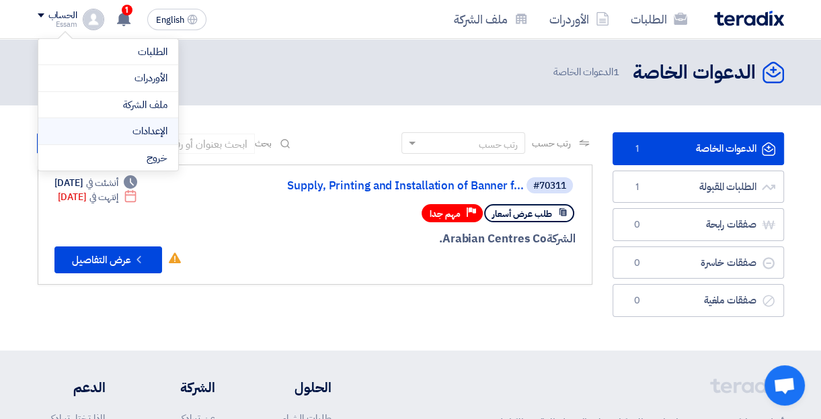 The width and height of the screenshot is (821, 419). What do you see at coordinates (108, 131) in the screenshot?
I see `a: الإعدادات` at bounding box center [108, 131].